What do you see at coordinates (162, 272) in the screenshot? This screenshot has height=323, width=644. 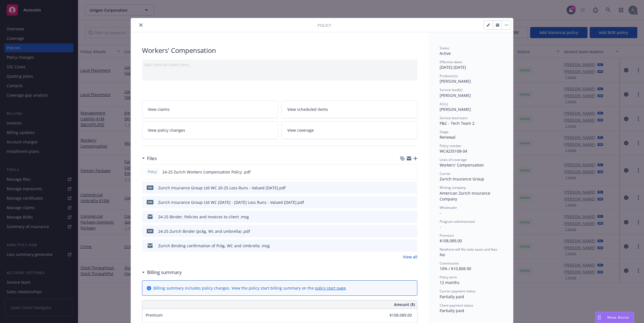 I see `div: Billing summary` at bounding box center [162, 272].